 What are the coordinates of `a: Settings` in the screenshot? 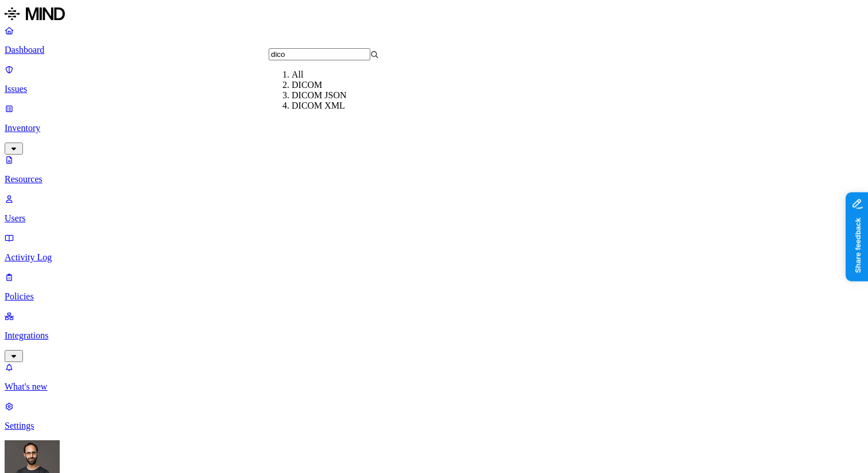 It's located at (434, 415).